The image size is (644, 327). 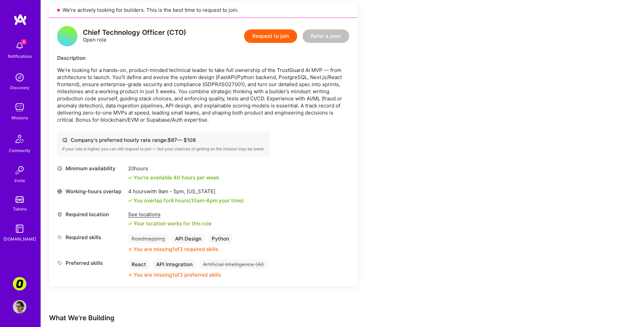 What do you see at coordinates (65, 140) in the screenshot?
I see `i: icon Cash` at bounding box center [65, 140].